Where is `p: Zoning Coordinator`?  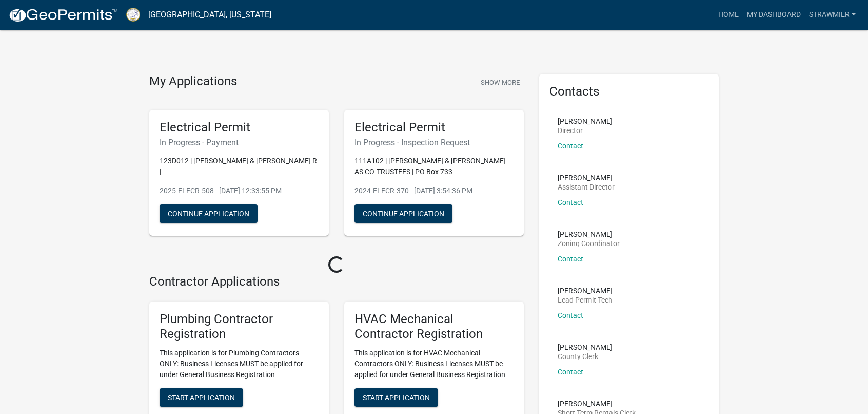
p: Zoning Coordinator is located at coordinates (588, 243).